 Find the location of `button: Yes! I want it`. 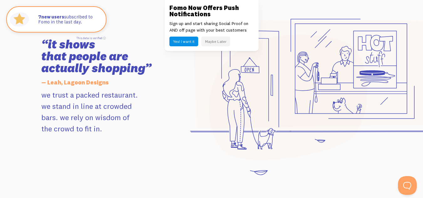

button: Yes! I want it is located at coordinates (184, 41).